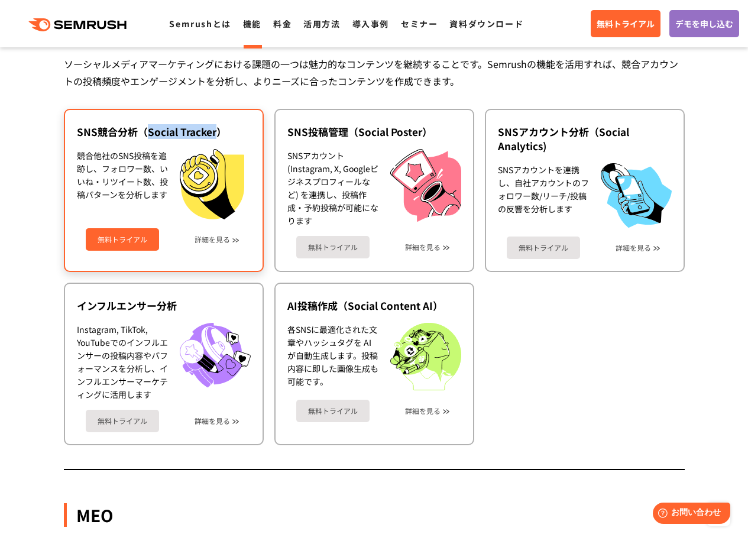  What do you see at coordinates (164, 132) in the screenshot?
I see `div: SNS競合分析（Social Tracker）` at bounding box center [164, 132].